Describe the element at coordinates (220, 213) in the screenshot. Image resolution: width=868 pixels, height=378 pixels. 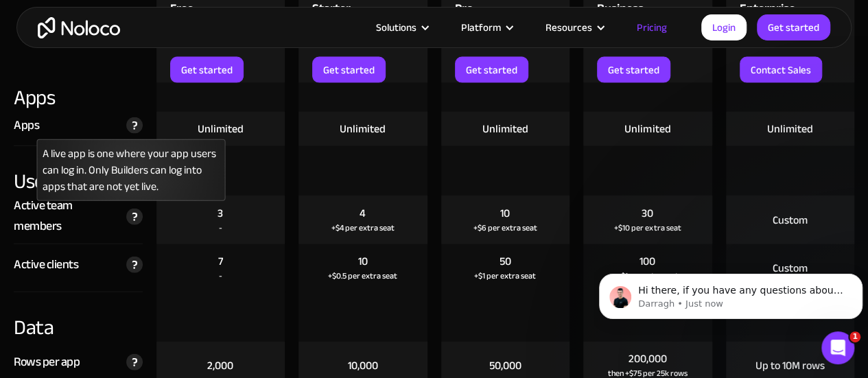
I see `div: 3` at that location.